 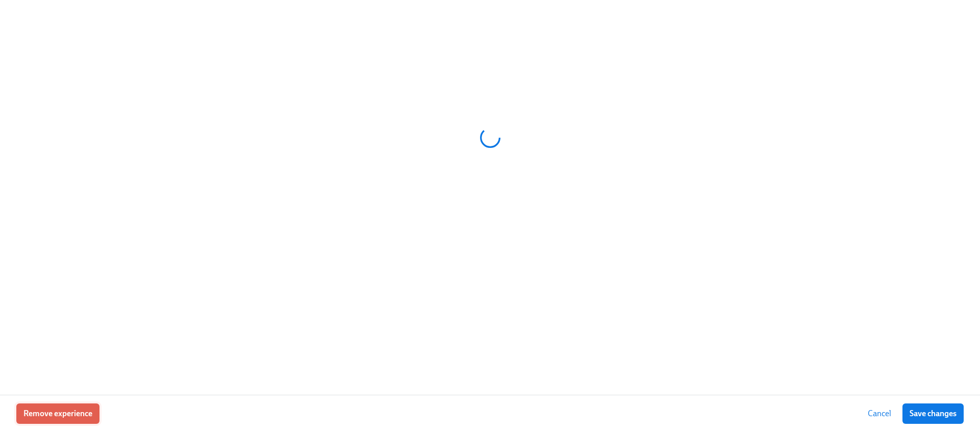 I want to click on span: Remove experience, so click(x=58, y=414).